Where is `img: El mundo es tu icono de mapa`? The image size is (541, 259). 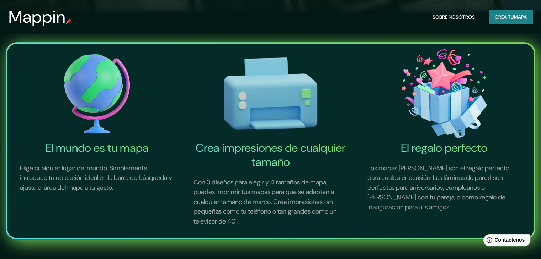
img: El mundo es tu icono de mapa is located at coordinates (97, 94).